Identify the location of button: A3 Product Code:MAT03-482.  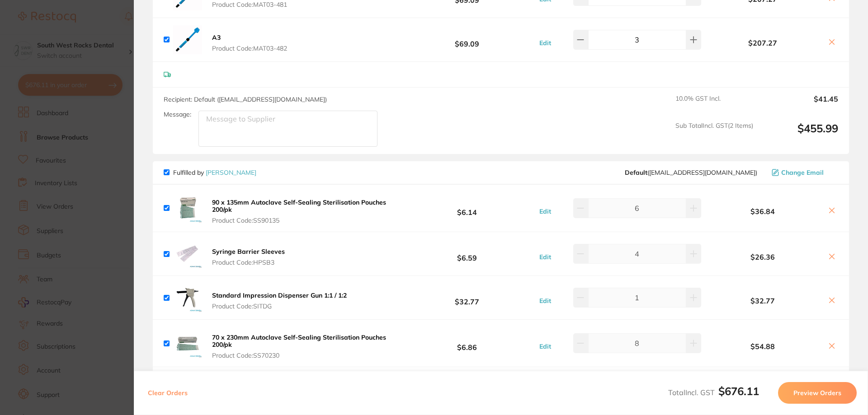
(250, 43).